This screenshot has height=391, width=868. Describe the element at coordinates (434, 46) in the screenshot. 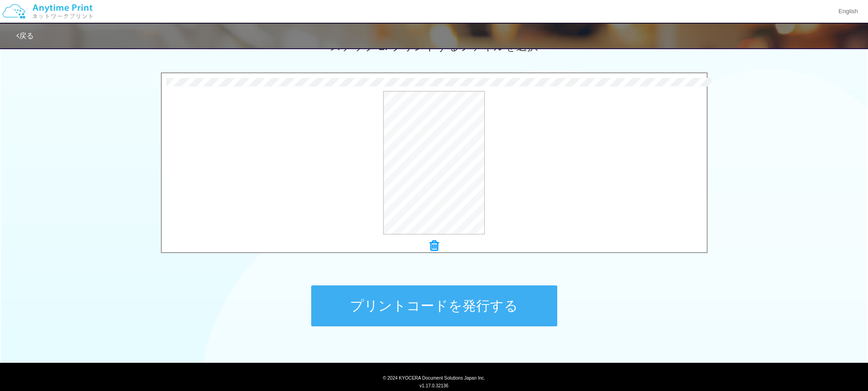

I see `span: ステップ 2: プリントするファイルを選択` at that location.